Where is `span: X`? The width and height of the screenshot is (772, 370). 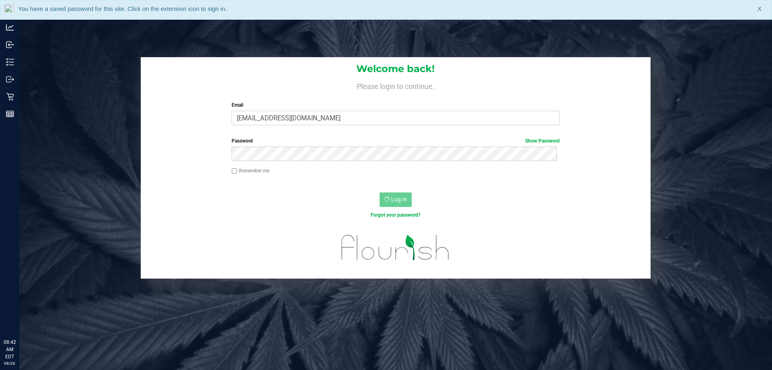 span: X is located at coordinates (760, 9).